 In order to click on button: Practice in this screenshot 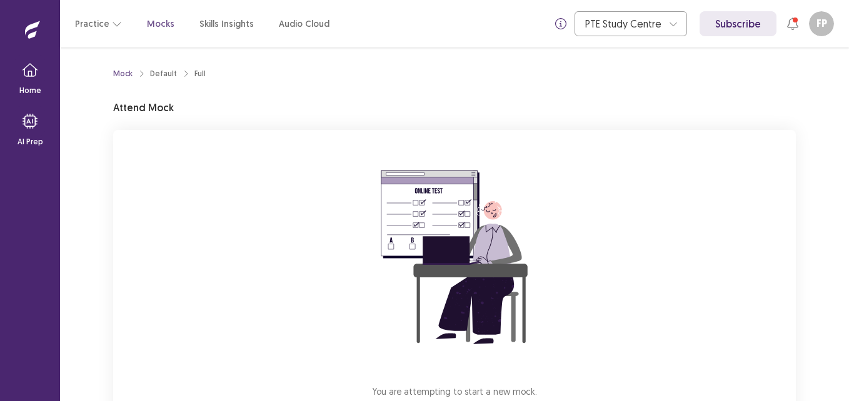, I will do `click(98, 24)`.